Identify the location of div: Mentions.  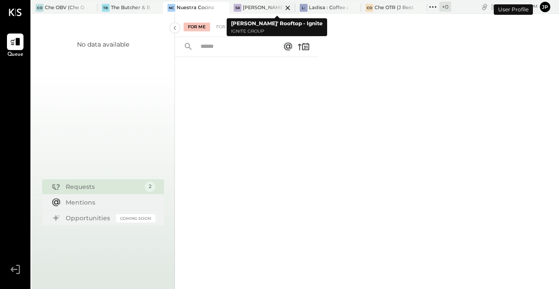
(108, 202).